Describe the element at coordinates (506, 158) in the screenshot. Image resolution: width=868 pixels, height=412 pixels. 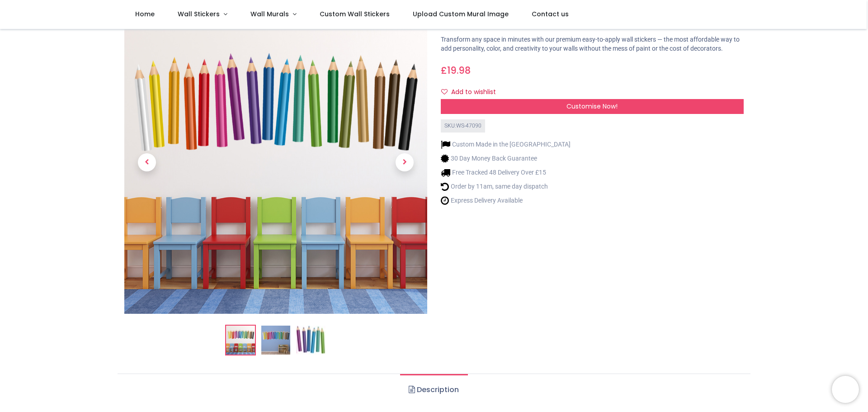
I see `li: 30 Day Money Back Guarantee` at that location.